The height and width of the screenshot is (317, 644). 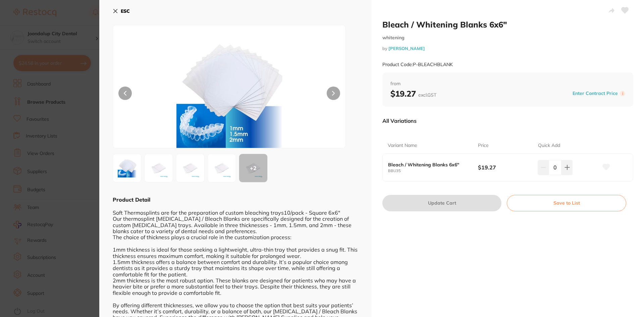 What do you see at coordinates (121, 11) in the screenshot?
I see `button: ESC` at bounding box center [121, 11].